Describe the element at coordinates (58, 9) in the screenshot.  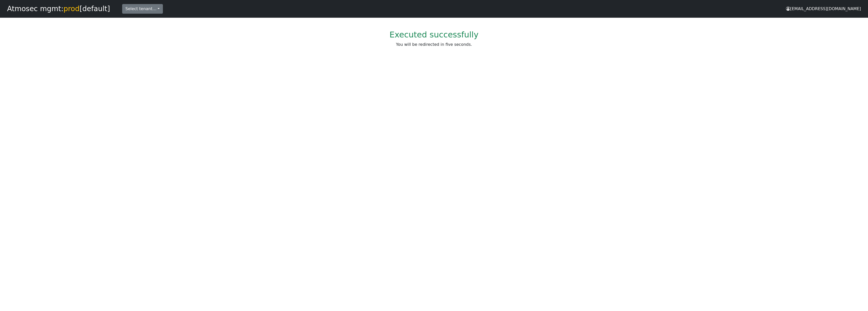
I see `a: Atmosec mgmt:prod[default]` at that location.